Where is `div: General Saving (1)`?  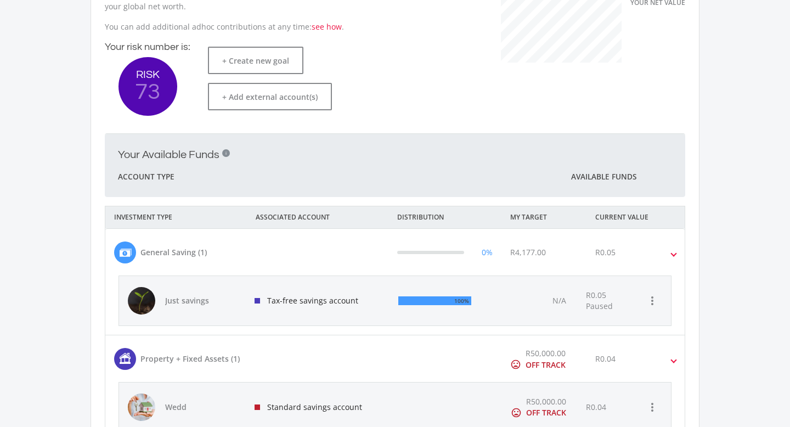 div: General Saving (1) is located at coordinates (173, 252).